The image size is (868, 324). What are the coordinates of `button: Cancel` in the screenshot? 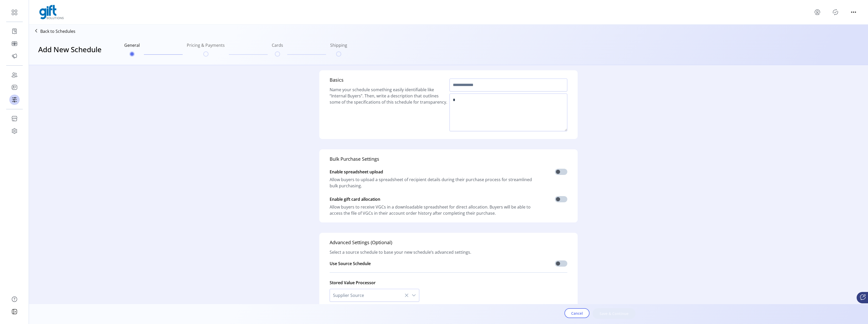 It's located at (577, 313).